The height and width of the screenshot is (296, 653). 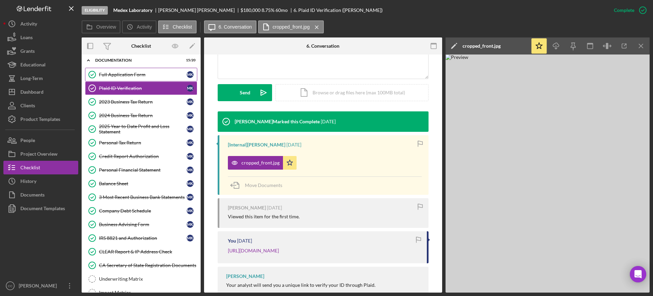 I want to click on div: 2023 Business Tax Return, so click(x=143, y=102).